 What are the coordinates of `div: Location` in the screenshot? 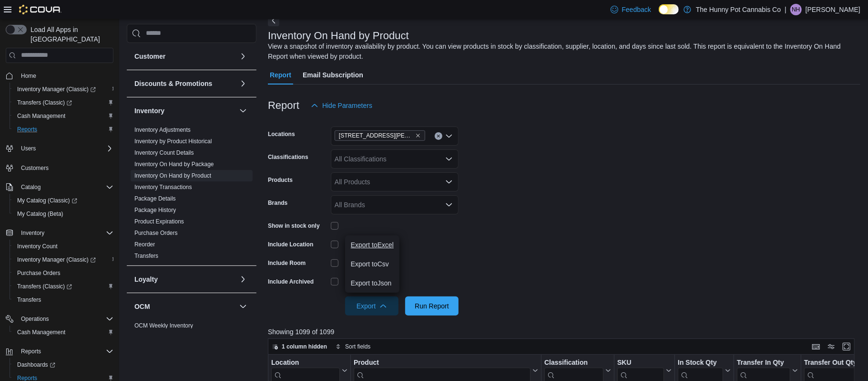 It's located at (306, 362).